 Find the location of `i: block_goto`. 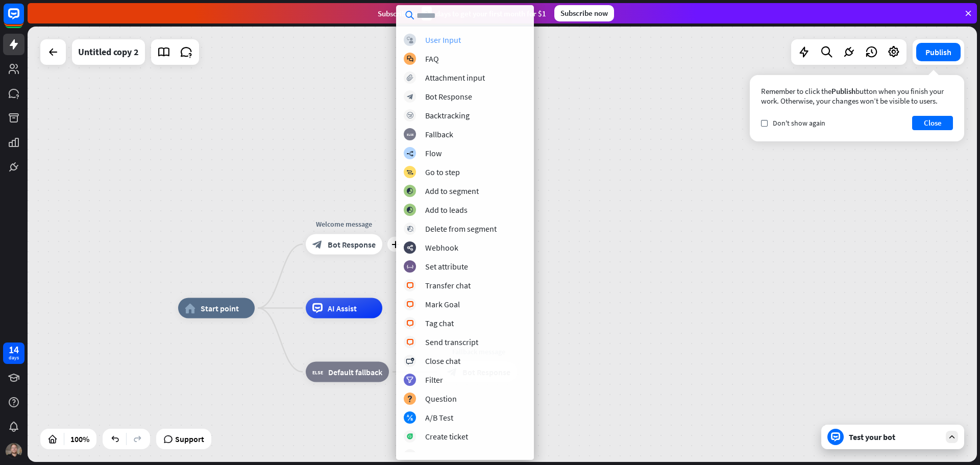

i: block_goto is located at coordinates (410, 172).